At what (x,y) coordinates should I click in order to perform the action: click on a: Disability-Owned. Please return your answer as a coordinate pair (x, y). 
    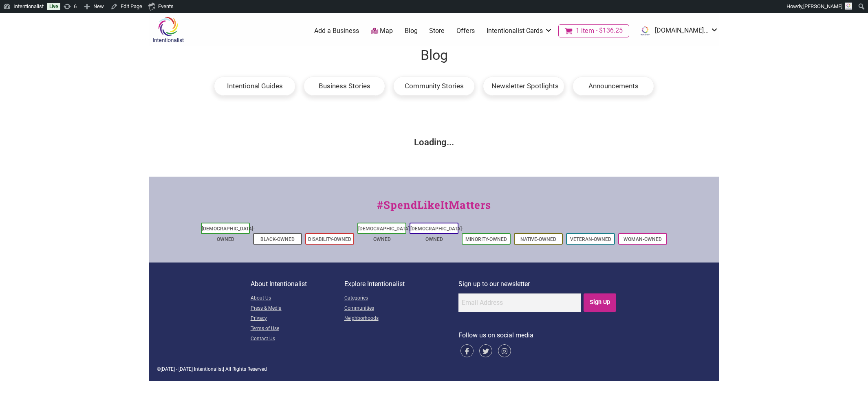
    Looking at the image, I should click on (329, 239).